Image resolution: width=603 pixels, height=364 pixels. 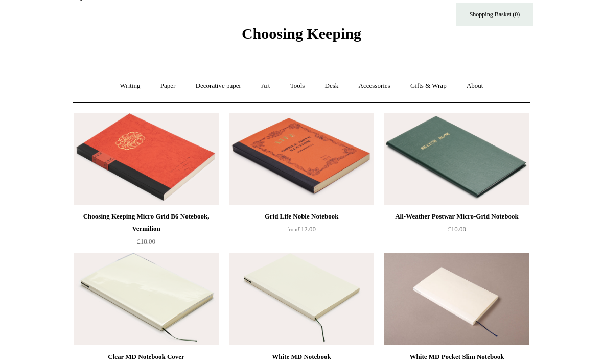 I want to click on a: Grid Life Noble Notebook from£12.00, so click(x=302, y=232).